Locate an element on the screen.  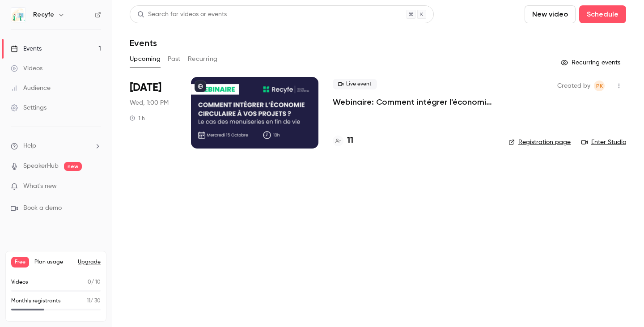
p: Monthly registrants is located at coordinates (36, 301).